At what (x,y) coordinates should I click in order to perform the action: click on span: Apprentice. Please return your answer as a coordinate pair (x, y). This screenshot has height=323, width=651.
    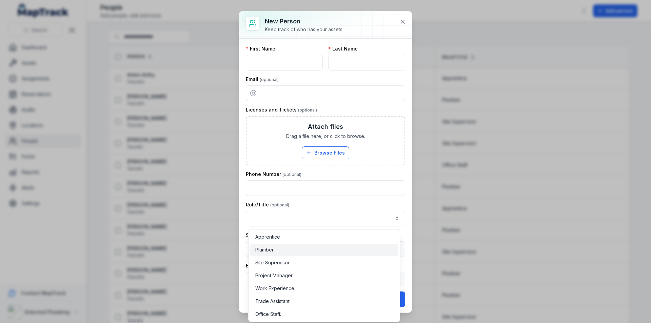
    Looking at the image, I should click on (268, 237).